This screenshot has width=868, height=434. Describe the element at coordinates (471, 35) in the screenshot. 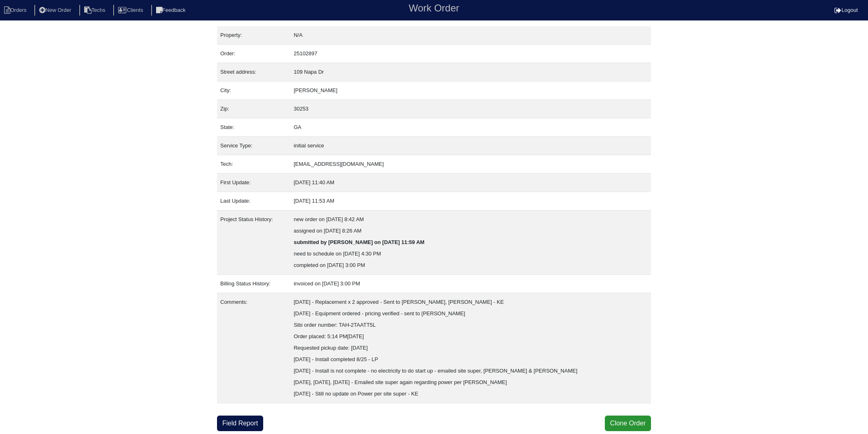

I see `td: N/A` at that location.